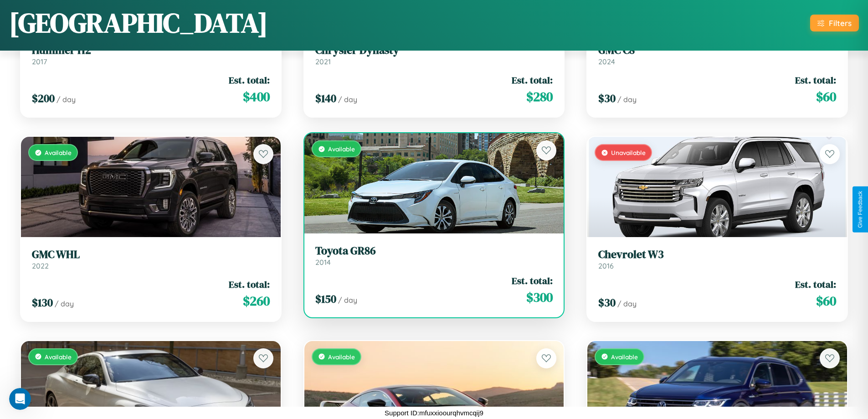  I want to click on h3: GMC C8, so click(717, 50).